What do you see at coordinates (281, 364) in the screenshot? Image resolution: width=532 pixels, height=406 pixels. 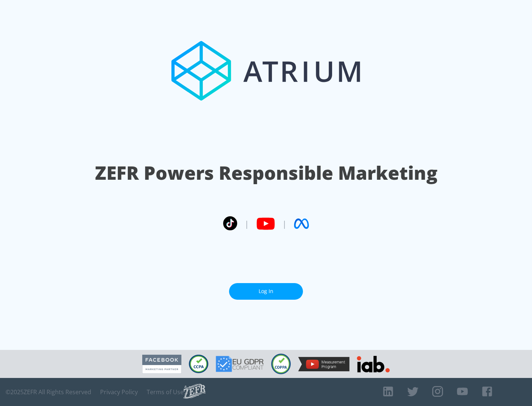 I see `img: COPPA Compliant` at bounding box center [281, 364].